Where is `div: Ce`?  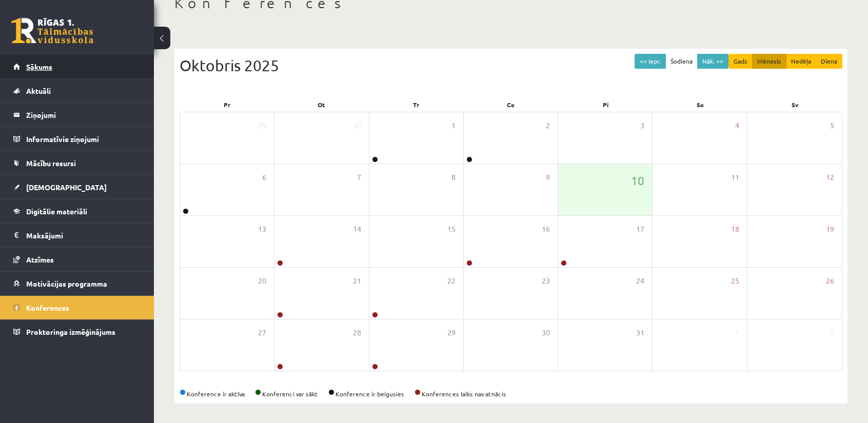 div: Ce is located at coordinates (511, 105).